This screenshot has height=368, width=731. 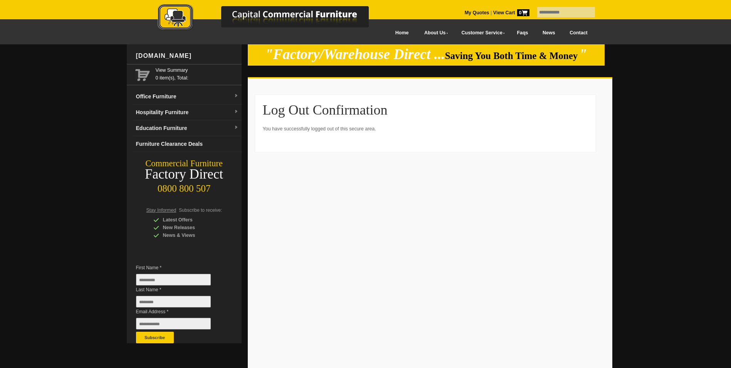 I want to click on a: Hospitality Furnituredropdown, so click(x=187, y=112).